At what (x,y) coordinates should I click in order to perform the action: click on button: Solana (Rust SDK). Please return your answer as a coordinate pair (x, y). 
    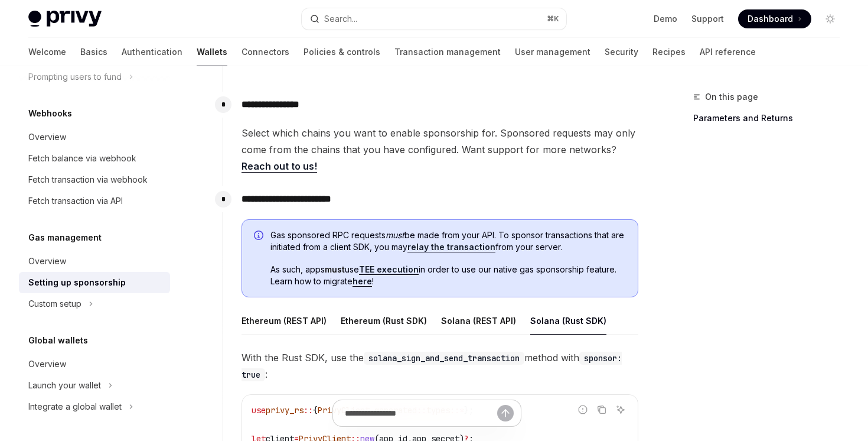
    Looking at the image, I should click on (568, 321).